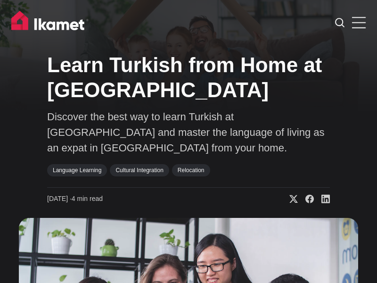  I want to click on a: Language Learning, so click(77, 170).